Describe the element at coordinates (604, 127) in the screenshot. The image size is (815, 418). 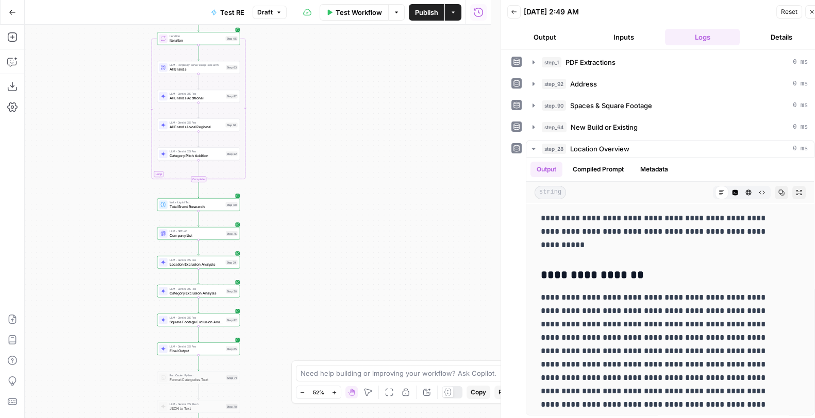
I see `span: New Build or Existing` at that location.